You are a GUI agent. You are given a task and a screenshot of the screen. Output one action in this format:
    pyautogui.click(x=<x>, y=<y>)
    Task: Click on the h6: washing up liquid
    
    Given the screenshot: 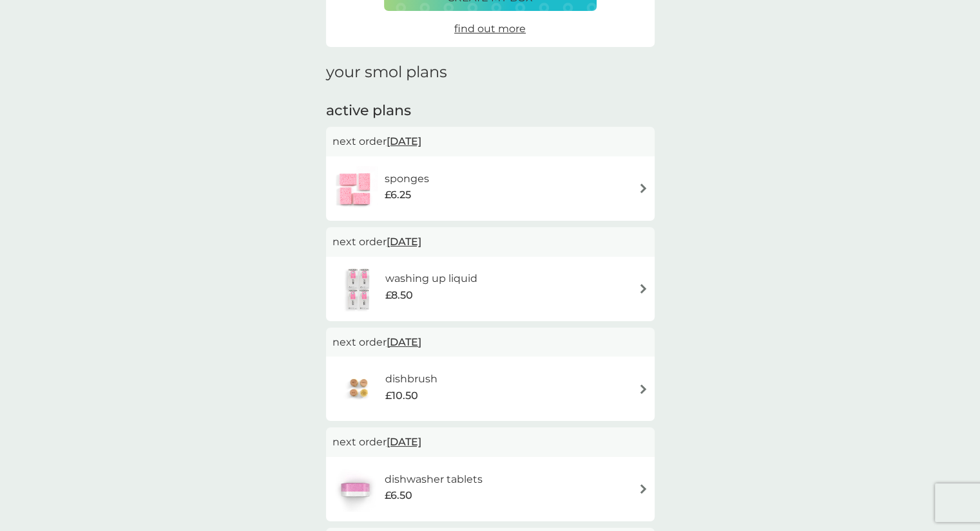 What is the action you would take?
    pyautogui.click(x=431, y=279)
    